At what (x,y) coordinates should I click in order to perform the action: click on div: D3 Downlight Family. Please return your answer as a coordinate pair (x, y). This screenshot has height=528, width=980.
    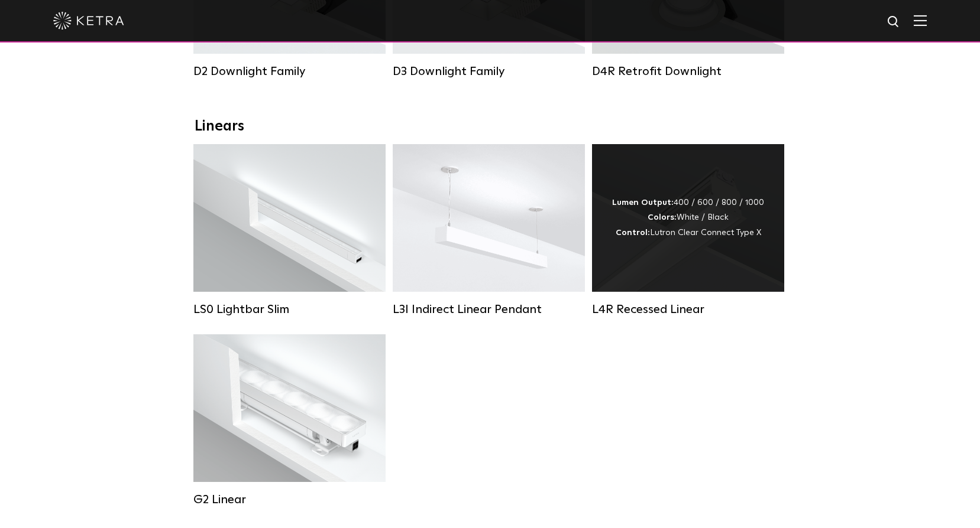
    Looking at the image, I should click on (489, 72).